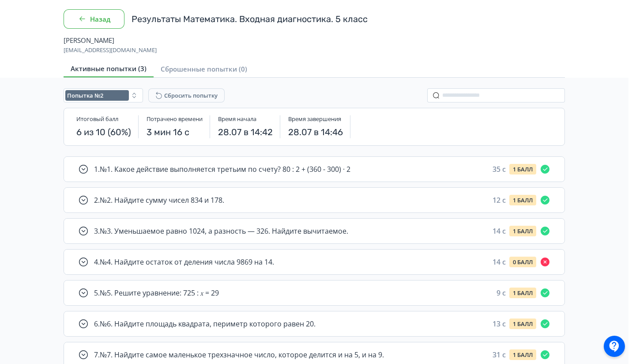 Image resolution: width=632 pixels, height=364 pixels. Describe the element at coordinates (159, 200) in the screenshot. I see `span: 2 . №2. Найдите сумму чисел 834 и 178.` at that location.